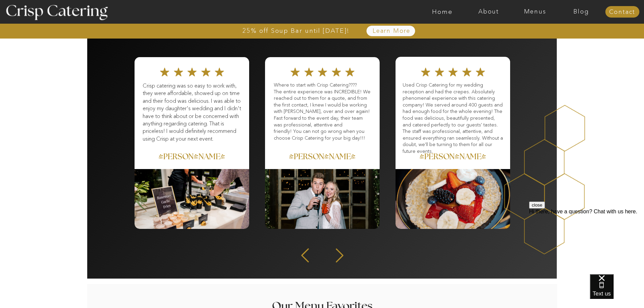  What do you see at coordinates (535, 12) in the screenshot?
I see `nav: Menus` at bounding box center [535, 12].